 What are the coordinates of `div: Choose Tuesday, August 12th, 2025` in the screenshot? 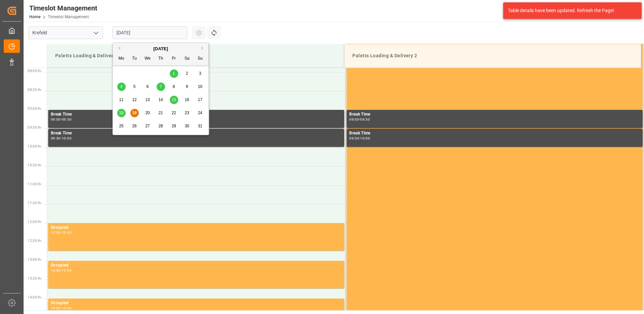 It's located at (135, 100).